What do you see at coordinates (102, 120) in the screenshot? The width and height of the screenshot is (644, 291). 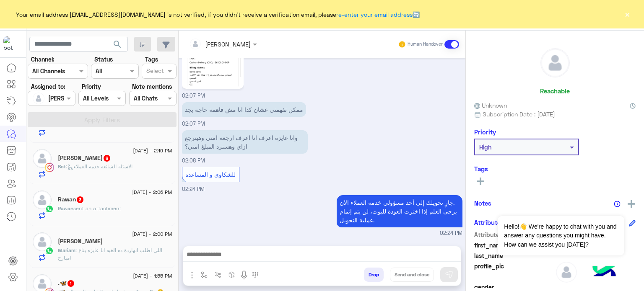 I see `button: Apply Filters` at bounding box center [102, 120].